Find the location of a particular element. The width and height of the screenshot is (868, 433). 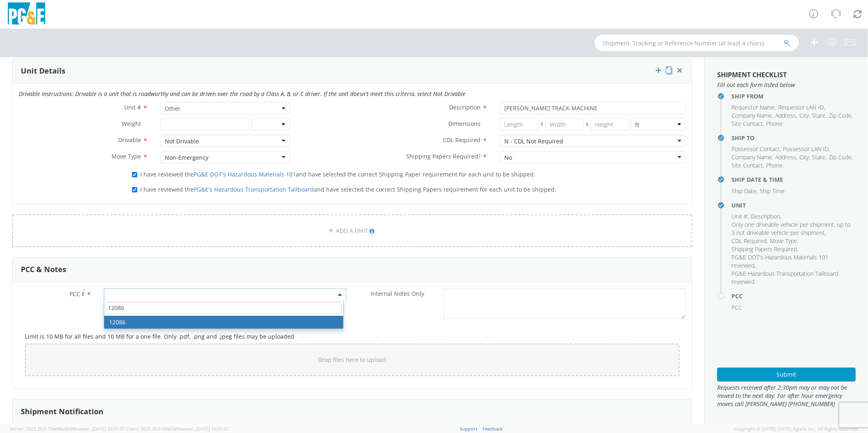

span: I have reviewed the and have selected the correct Shipping Paper requirement for each unit to be ... is located at coordinates (337, 174).